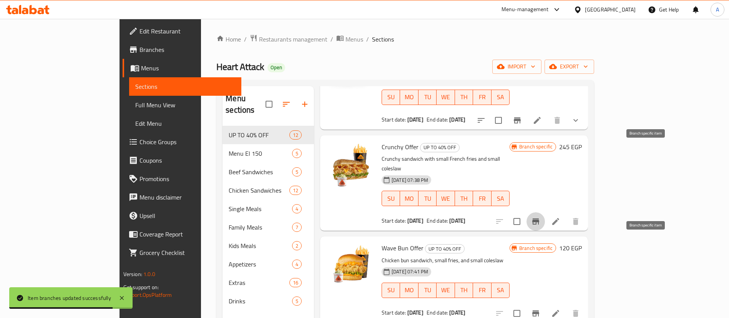  Describe the element at coordinates (260, 172) in the screenshot. I see `div: Beef Sandwiches` at that location.